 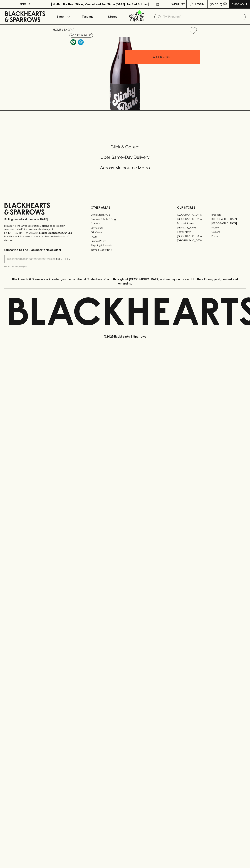 I want to click on p: Tastings, so click(x=88, y=17).